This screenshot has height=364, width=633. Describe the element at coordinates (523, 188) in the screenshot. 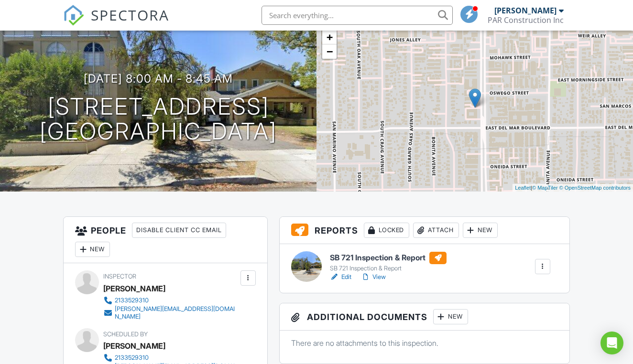

I see `a: Leaflet` at that location.